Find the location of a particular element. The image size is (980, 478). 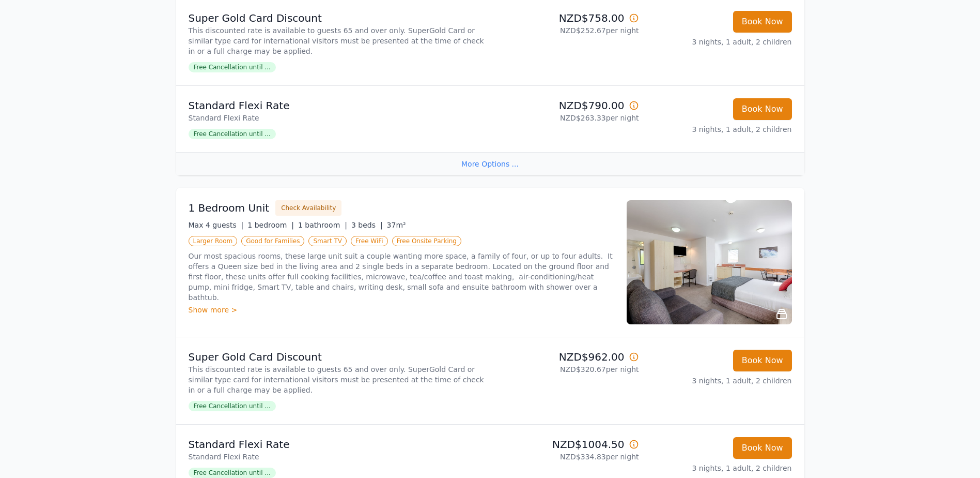

span: 37m² is located at coordinates (396, 225).